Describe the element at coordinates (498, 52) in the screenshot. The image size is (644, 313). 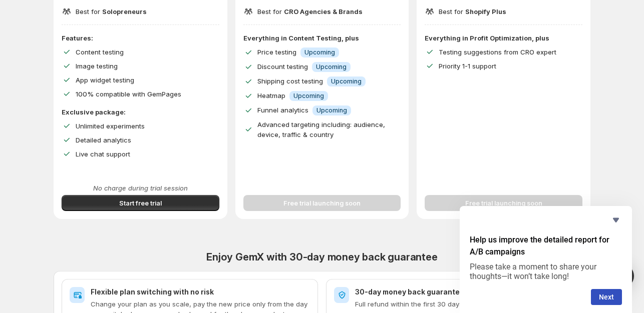
I see `span: Testing suggestions from CRO expert` at that location.